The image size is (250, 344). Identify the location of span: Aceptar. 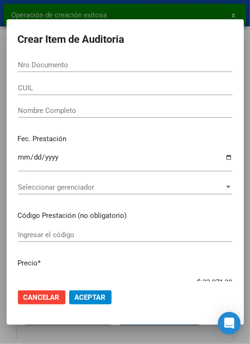
(90, 297).